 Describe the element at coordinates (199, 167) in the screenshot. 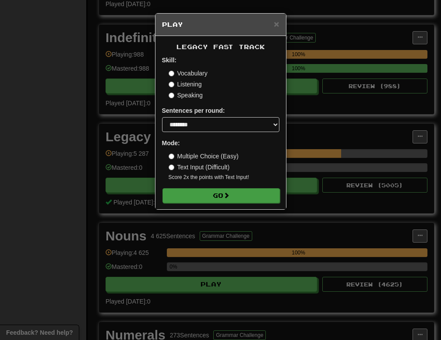

I see `label: Text Input (Difficult)` at that location.